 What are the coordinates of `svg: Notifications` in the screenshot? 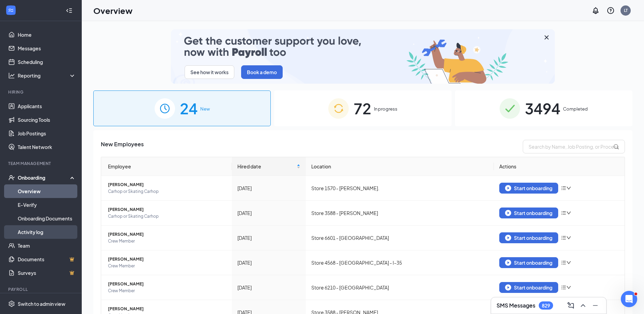 It's located at (596, 10).